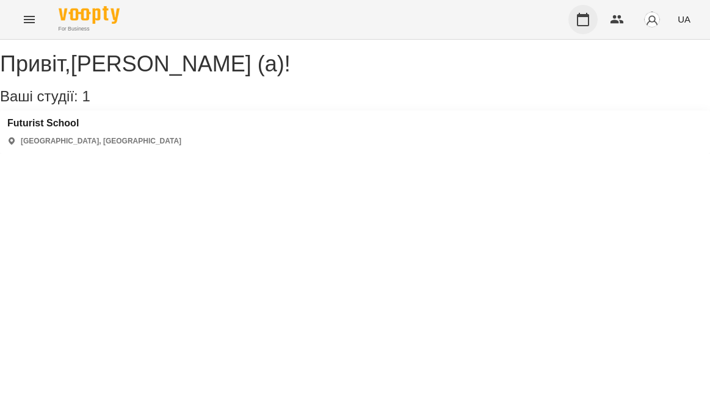 This screenshot has width=710, height=420. What do you see at coordinates (652, 20) in the screenshot?
I see `img: avatar_s.png` at bounding box center [652, 20].